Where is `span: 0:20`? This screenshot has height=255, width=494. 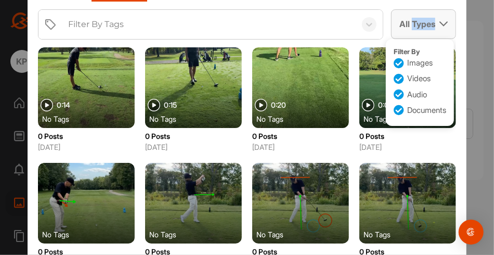
span: 0:20 is located at coordinates (278, 105).